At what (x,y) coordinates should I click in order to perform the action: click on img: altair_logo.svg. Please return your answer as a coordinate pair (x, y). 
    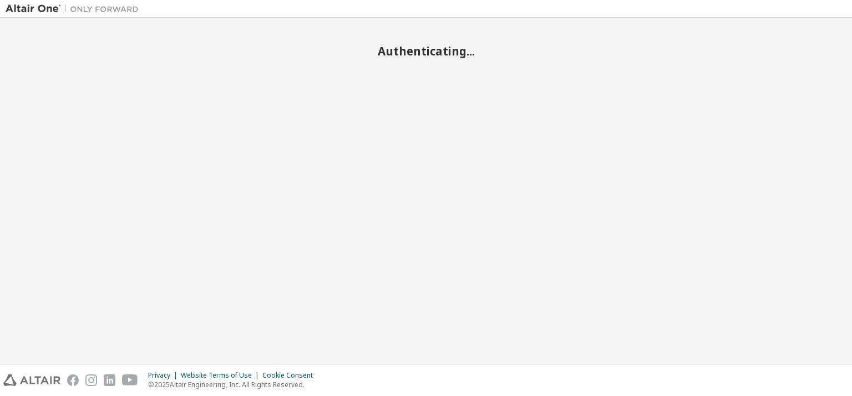
    Looking at the image, I should click on (32, 380).